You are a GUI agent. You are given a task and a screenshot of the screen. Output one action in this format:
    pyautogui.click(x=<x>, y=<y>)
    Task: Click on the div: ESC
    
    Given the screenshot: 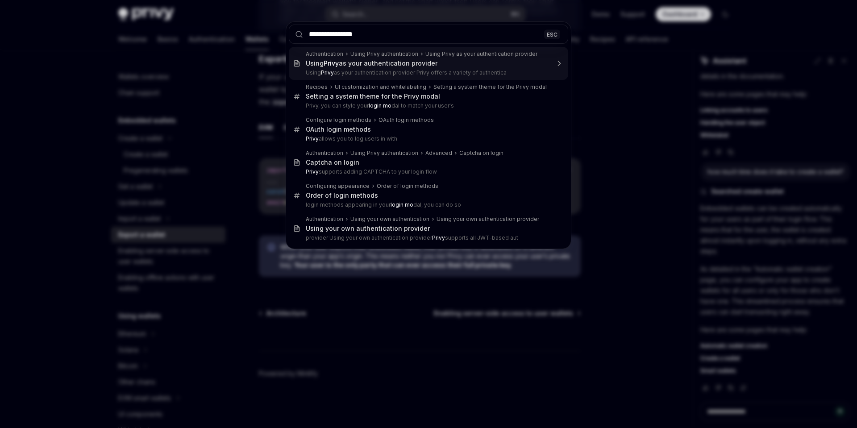 What is the action you would take?
    pyautogui.click(x=552, y=34)
    